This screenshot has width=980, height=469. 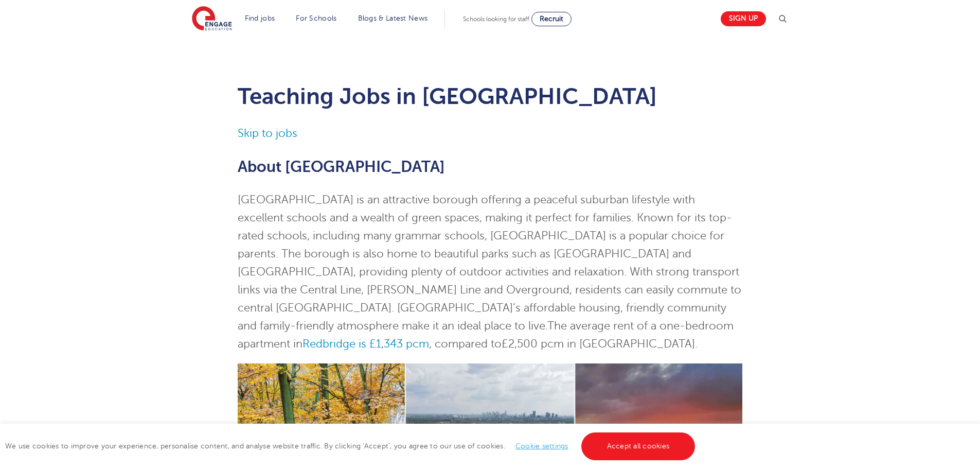 What do you see at coordinates (541, 445) in the screenshot?
I see `a: Cookie settings` at bounding box center [541, 445].